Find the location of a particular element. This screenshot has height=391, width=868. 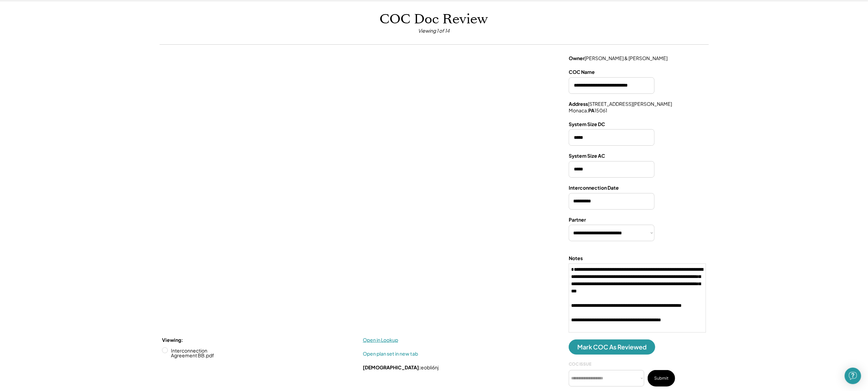

div: System Size DC is located at coordinates (587, 124).